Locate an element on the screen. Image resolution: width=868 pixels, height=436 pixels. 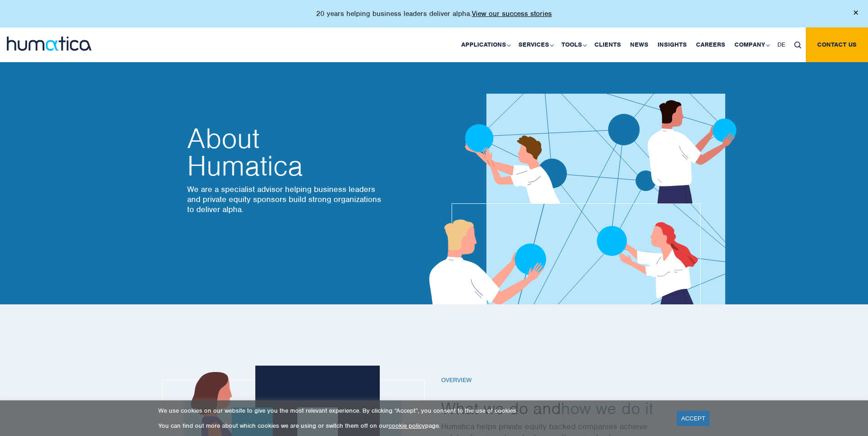
img: logo is located at coordinates (49, 43).